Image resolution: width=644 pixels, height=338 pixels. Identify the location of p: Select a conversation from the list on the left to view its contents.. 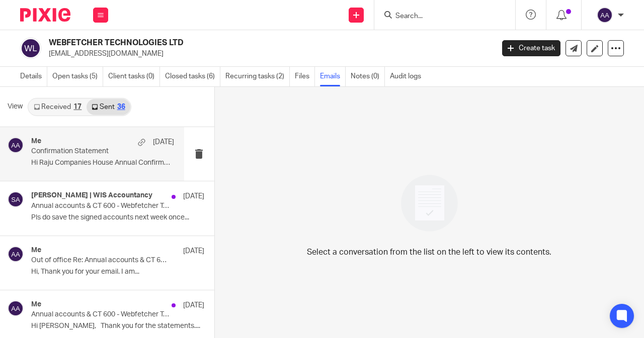
(429, 252).